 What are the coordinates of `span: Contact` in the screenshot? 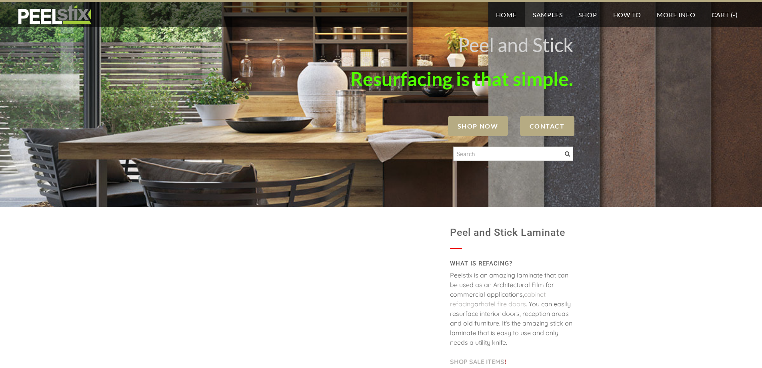 It's located at (547, 126).